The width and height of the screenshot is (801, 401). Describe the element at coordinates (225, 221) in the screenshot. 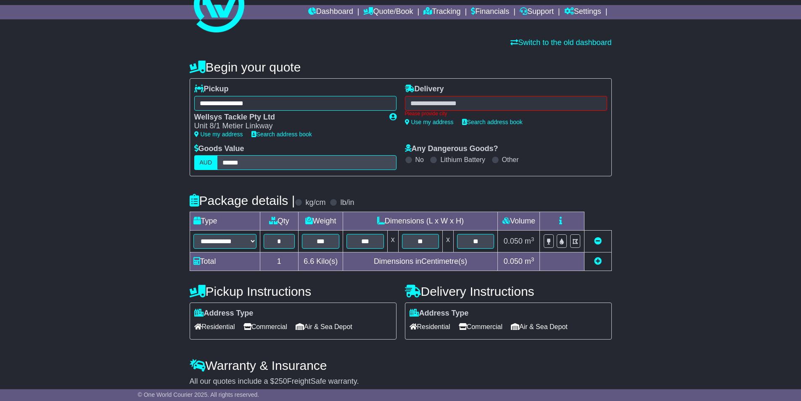

I see `td: Type` at that location.